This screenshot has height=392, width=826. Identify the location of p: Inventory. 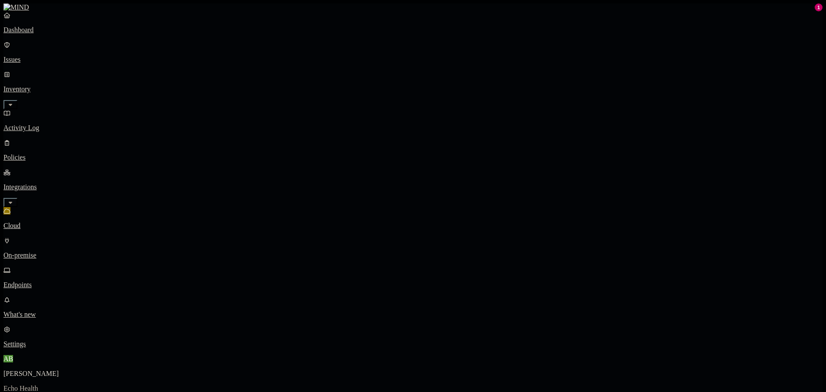
(413, 89).